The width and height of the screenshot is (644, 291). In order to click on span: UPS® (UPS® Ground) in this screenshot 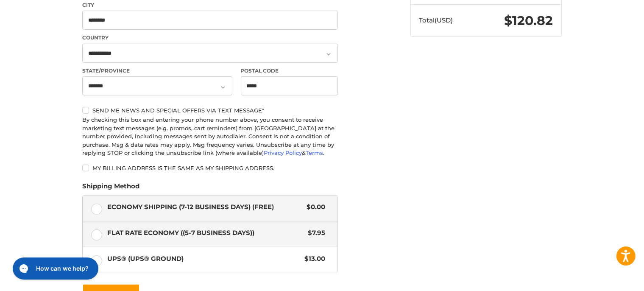, I will do `click(204, 259)`.